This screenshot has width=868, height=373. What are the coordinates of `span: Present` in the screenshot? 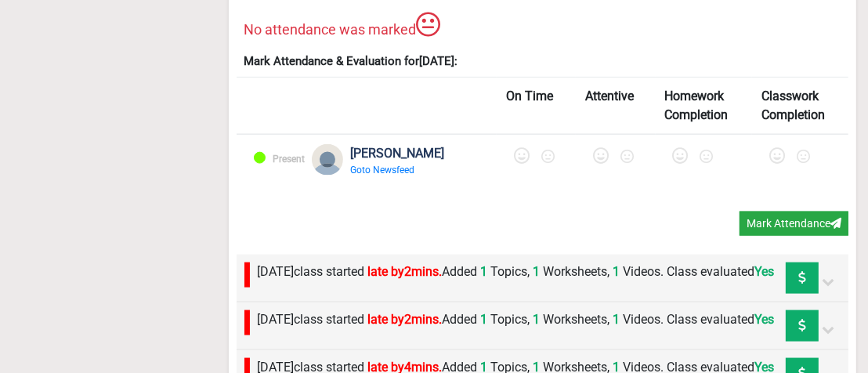 It's located at (289, 159).